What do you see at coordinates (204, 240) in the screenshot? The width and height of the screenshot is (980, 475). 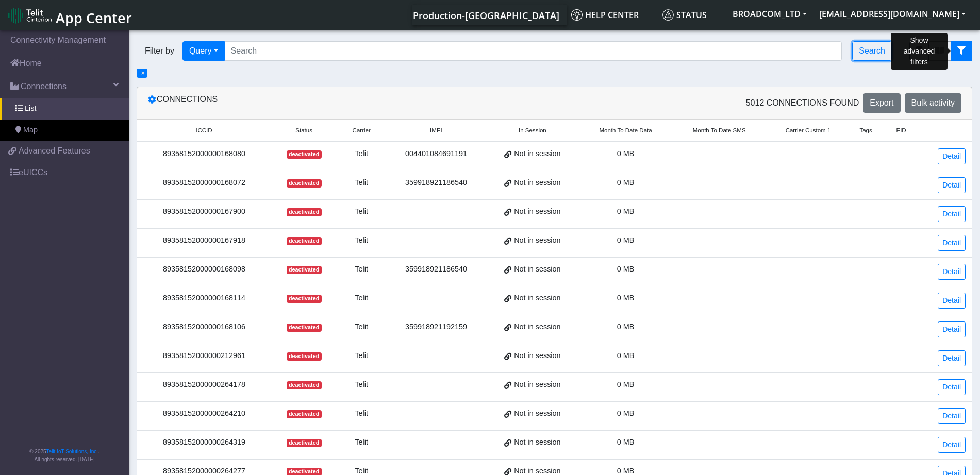 I see `div: 89358152000000167918` at bounding box center [204, 240].